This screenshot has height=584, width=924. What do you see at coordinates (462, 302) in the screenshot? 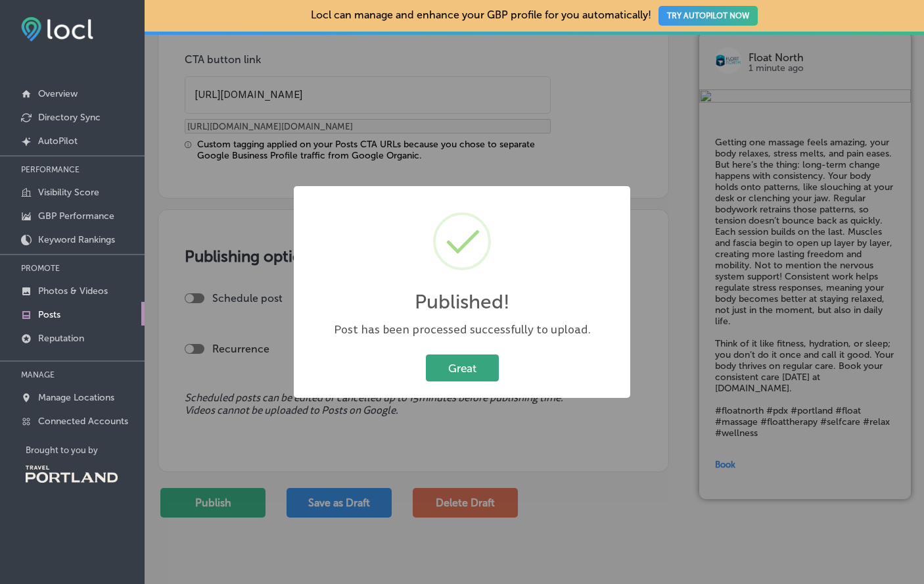
I see `h2: Published!` at bounding box center [462, 302].